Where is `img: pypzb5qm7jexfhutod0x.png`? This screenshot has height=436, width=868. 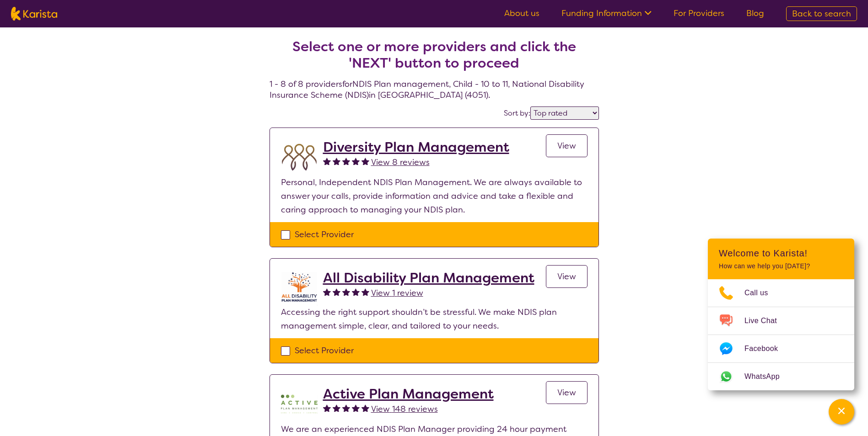 img: pypzb5qm7jexfhutod0x.png is located at coordinates (300, 405).